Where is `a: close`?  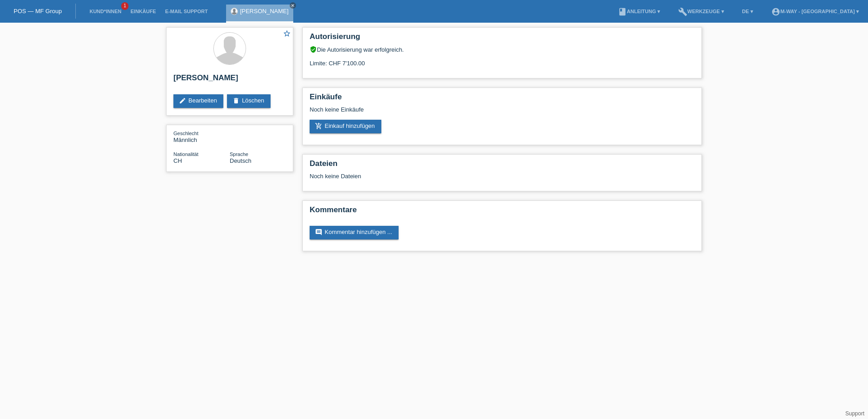 a: close is located at coordinates (293, 5).